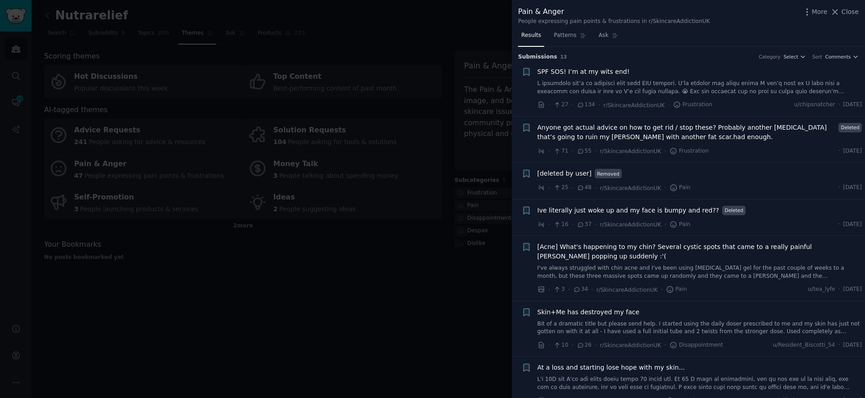 Image resolution: width=865 pixels, height=398 pixels. Describe the element at coordinates (700, 328) in the screenshot. I see `a: Bit of a dramatic title but please send help. I started using the daily doser prescribed to me an...` at that location.